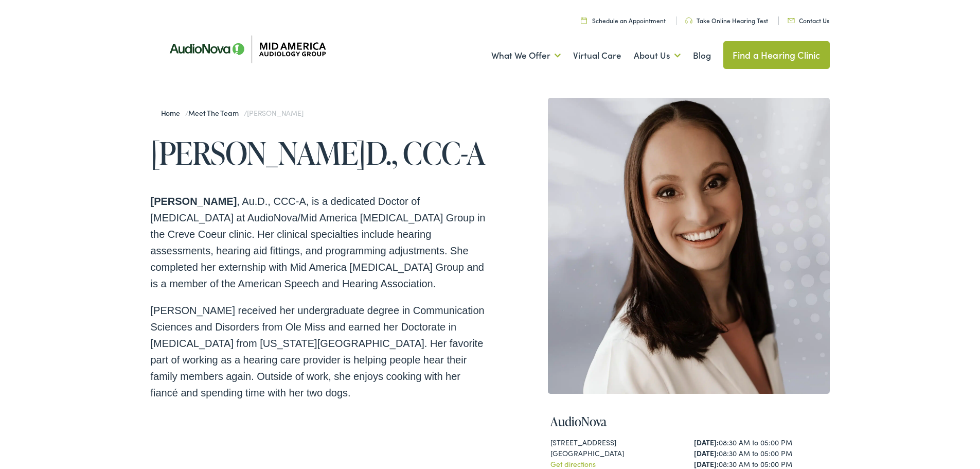  What do you see at coordinates (597, 55) in the screenshot?
I see `a: Virtual Care` at bounding box center [597, 55].